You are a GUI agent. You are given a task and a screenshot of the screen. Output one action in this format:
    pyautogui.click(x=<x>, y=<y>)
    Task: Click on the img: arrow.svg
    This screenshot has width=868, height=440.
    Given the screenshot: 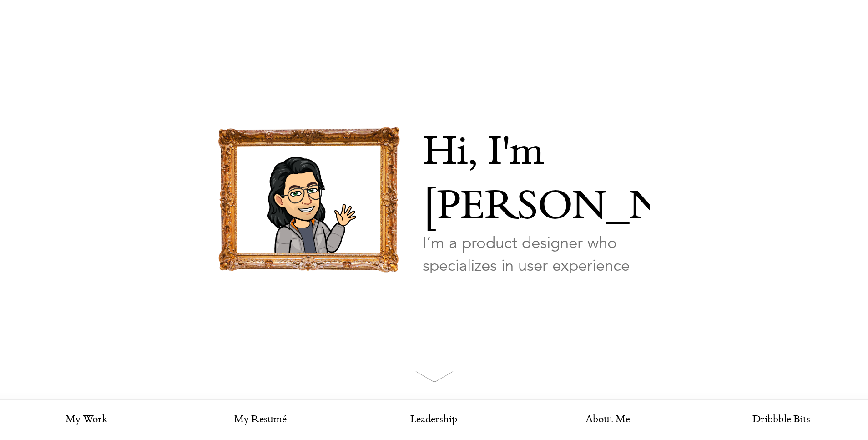 What is the action you would take?
    pyautogui.click(x=434, y=376)
    